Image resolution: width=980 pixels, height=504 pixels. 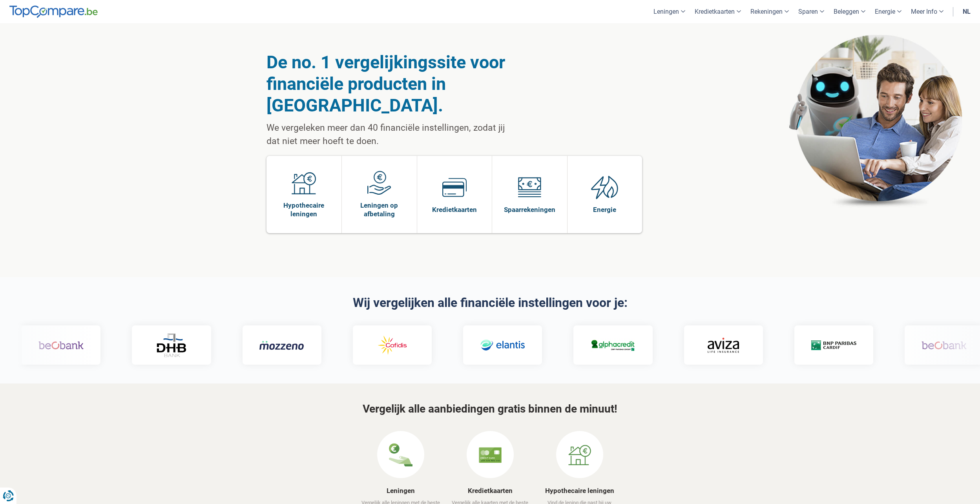 I want to click on a: Hypothecaire leningen Hypothecaire leningen, so click(x=304, y=194).